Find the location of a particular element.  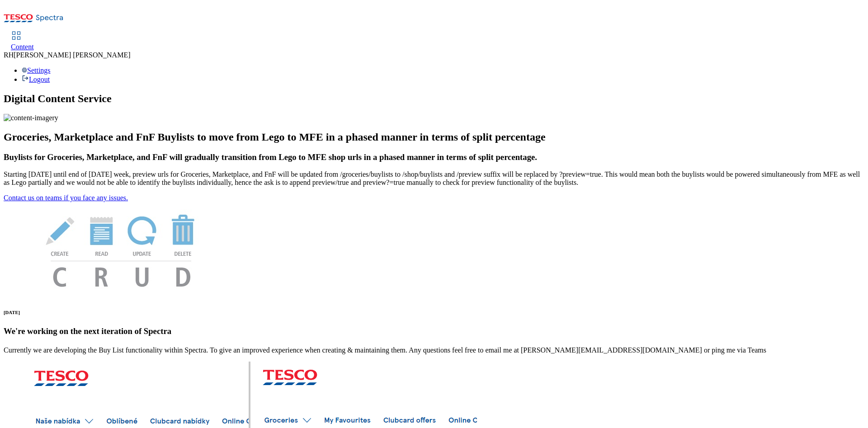

a: Content is located at coordinates (22, 41).